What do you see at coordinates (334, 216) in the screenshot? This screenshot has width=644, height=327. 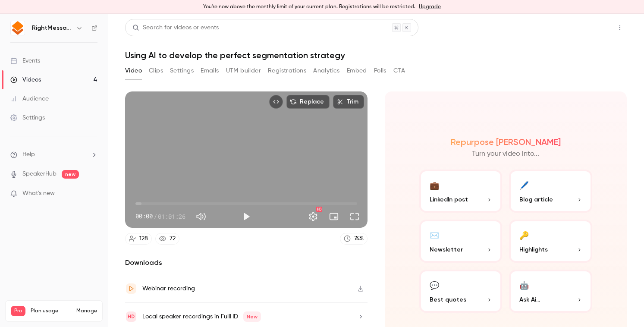 I see `button: Turn on miniplayer` at bounding box center [334, 216].